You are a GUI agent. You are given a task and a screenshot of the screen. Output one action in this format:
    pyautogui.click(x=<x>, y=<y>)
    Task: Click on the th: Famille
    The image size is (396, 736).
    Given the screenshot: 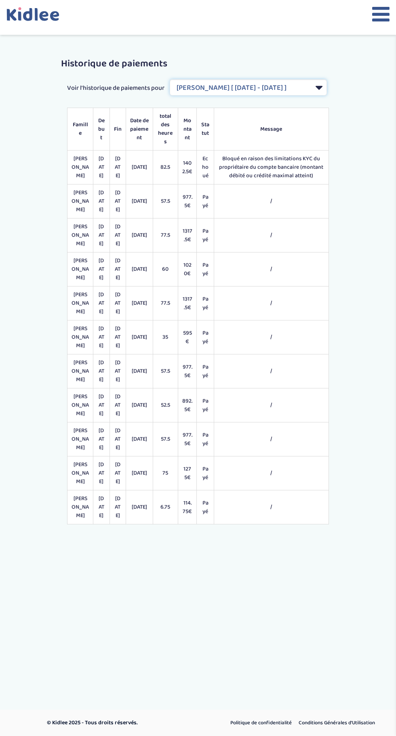 What is the action you would take?
    pyautogui.click(x=80, y=129)
    